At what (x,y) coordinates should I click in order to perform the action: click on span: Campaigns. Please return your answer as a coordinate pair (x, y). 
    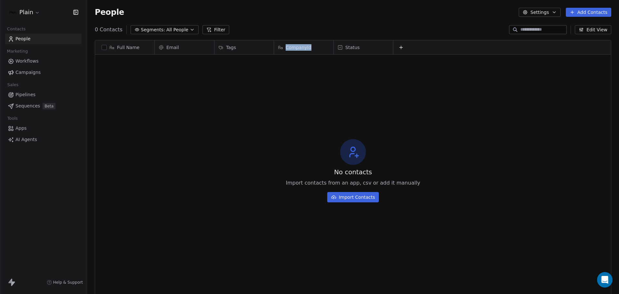
    Looking at the image, I should click on (28, 72).